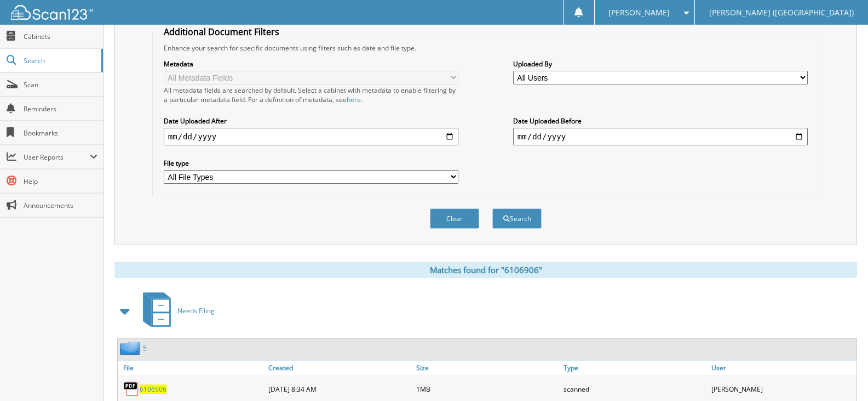 The height and width of the screenshot is (401, 868). What do you see at coordinates (60, 84) in the screenshot?
I see `span: Scan` at bounding box center [60, 84].